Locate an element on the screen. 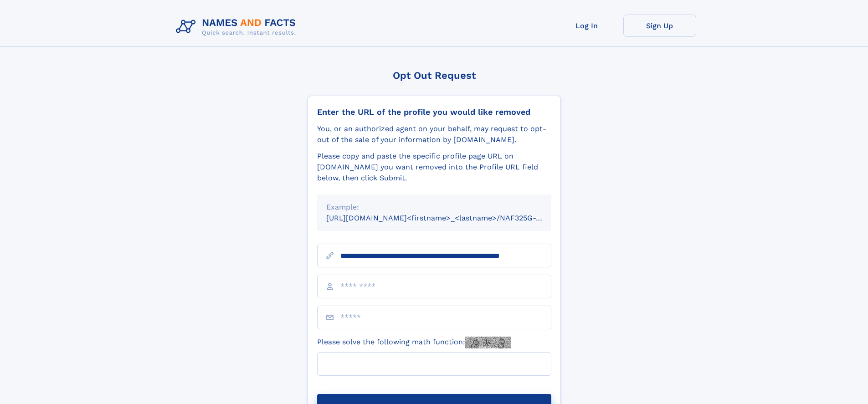  div: Example: is located at coordinates (434, 207).